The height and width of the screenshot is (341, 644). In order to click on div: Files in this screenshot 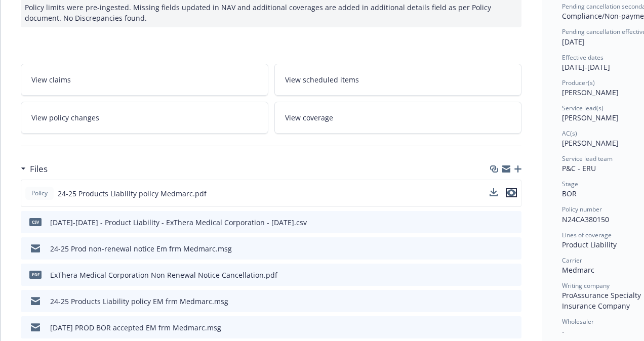, I will do `click(34, 169)`.